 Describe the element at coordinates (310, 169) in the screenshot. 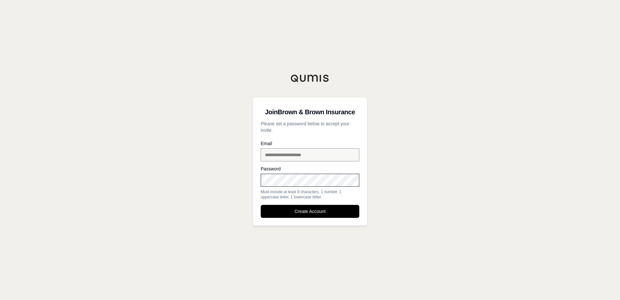

I see `label: Password` at that location.